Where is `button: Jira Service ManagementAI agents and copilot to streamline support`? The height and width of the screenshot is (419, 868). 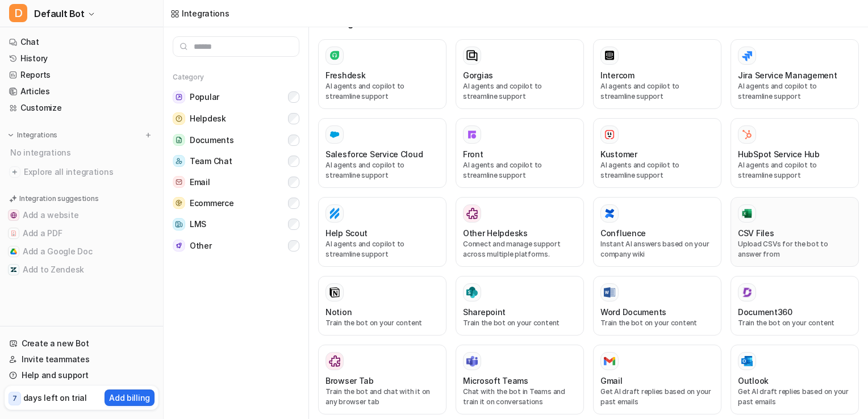
button: Jira Service ManagementAI agents and copilot to streamline support is located at coordinates (794, 74).